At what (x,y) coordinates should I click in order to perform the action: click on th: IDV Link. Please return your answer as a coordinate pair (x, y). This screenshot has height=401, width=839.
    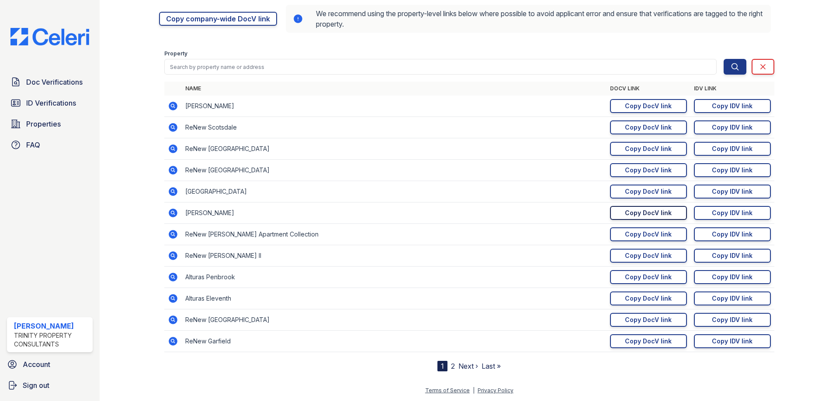
    Looking at the image, I should click on (732, 89).